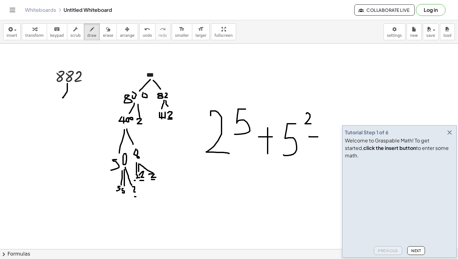 The height and width of the screenshot is (259, 458). What do you see at coordinates (182, 32) in the screenshot?
I see `button: format_sizesmaller` at bounding box center [182, 32].